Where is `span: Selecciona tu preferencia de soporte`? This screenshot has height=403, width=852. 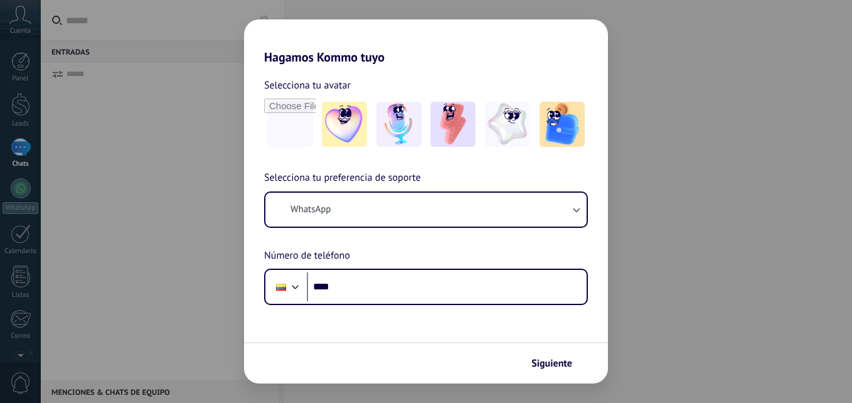 span: Selecciona tu preferencia de soporte is located at coordinates (342, 178).